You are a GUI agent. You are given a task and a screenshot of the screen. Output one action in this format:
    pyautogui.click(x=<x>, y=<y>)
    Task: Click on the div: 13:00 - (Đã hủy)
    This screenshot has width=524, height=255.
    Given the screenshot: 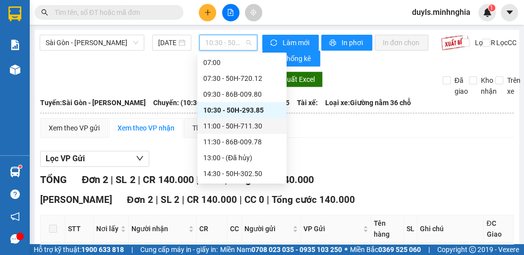 What is the action you would take?
    pyautogui.click(x=242, y=158)
    